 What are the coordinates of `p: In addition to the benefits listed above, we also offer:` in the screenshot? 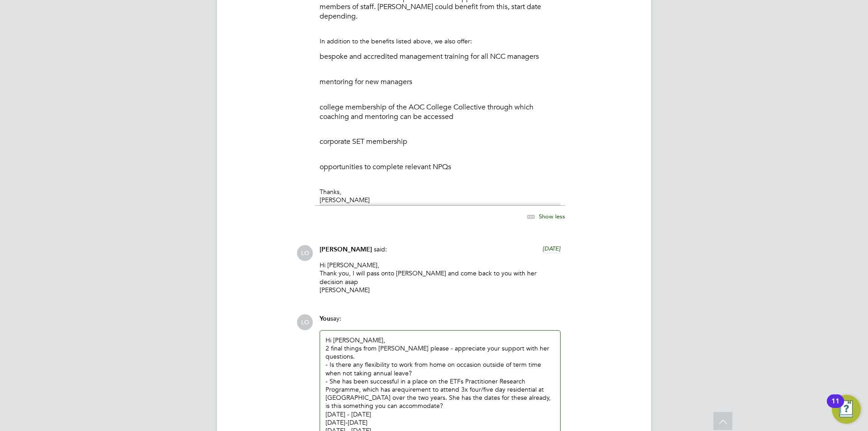 It's located at (440, 41).